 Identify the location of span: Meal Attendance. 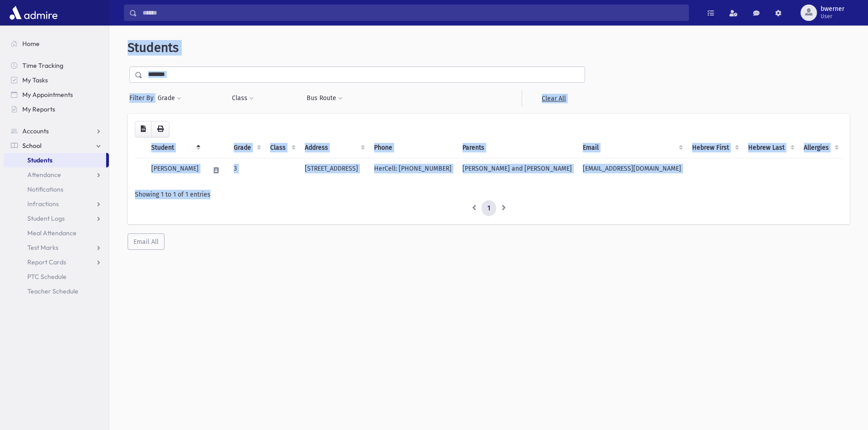
(52, 233).